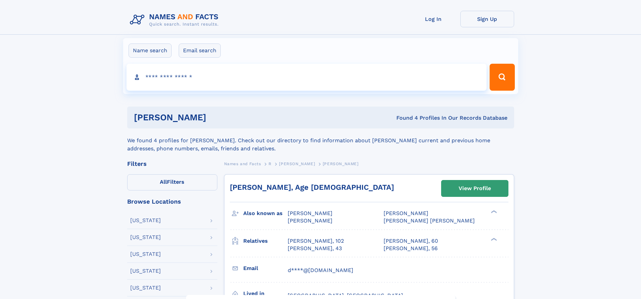 The height and width of the screenshot is (299, 641). I want to click on img: Logo Names and Facts, so click(176, 20).